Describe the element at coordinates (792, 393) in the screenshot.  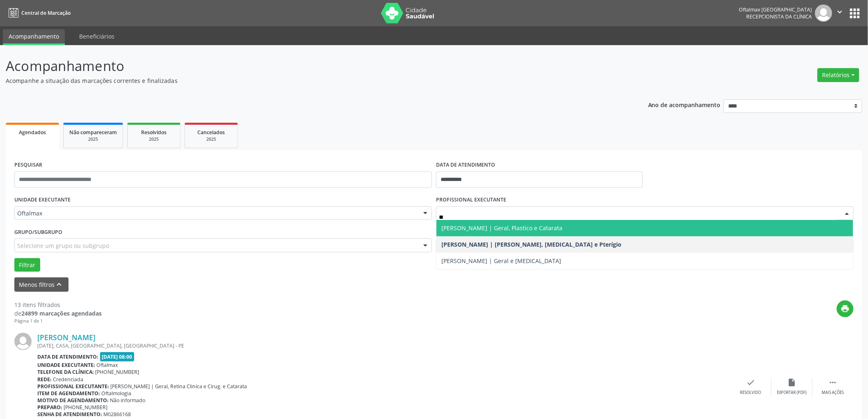
I see `div: Exportar (PDF)` at that location.